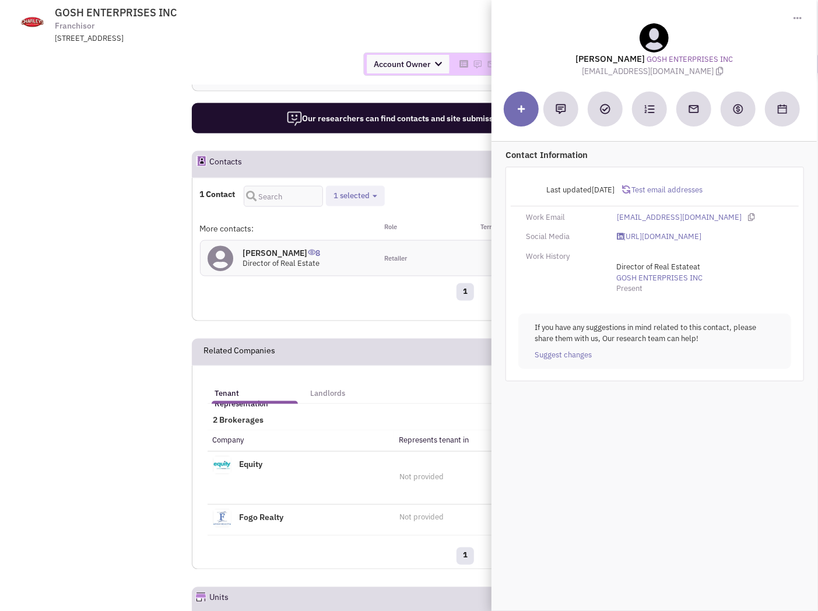 The image size is (818, 611). Describe the element at coordinates (561, 109) in the screenshot. I see `img: Add a note` at that location.